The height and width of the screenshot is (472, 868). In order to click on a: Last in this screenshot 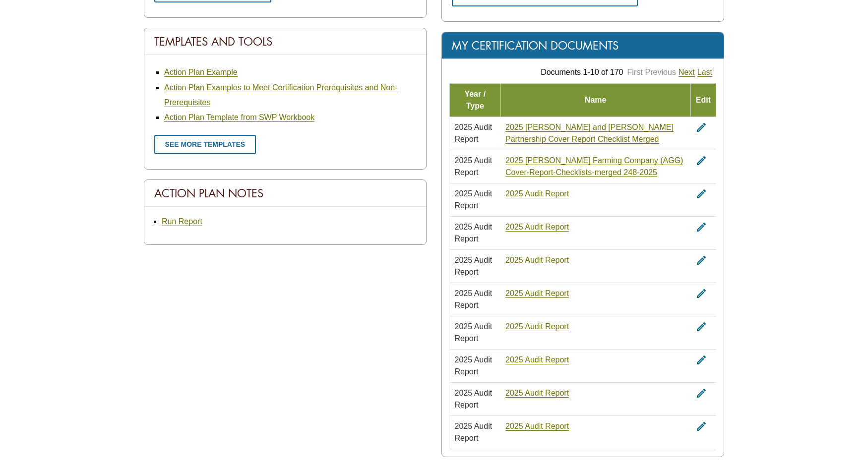, I will do `click(705, 72)`.